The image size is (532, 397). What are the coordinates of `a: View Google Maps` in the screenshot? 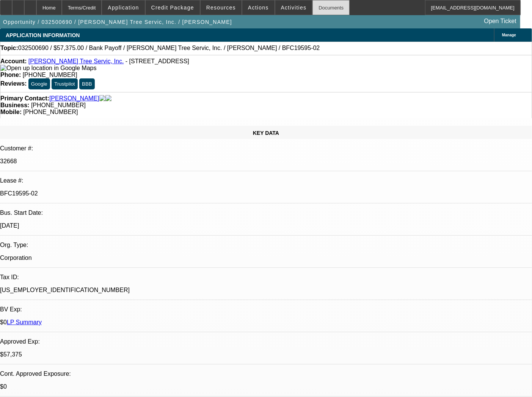 It's located at (48, 68).